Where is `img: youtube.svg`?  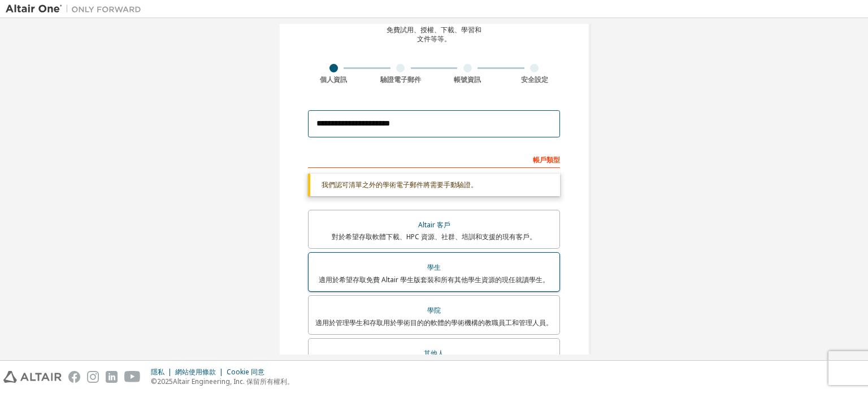 img: youtube.svg is located at coordinates (132, 376).